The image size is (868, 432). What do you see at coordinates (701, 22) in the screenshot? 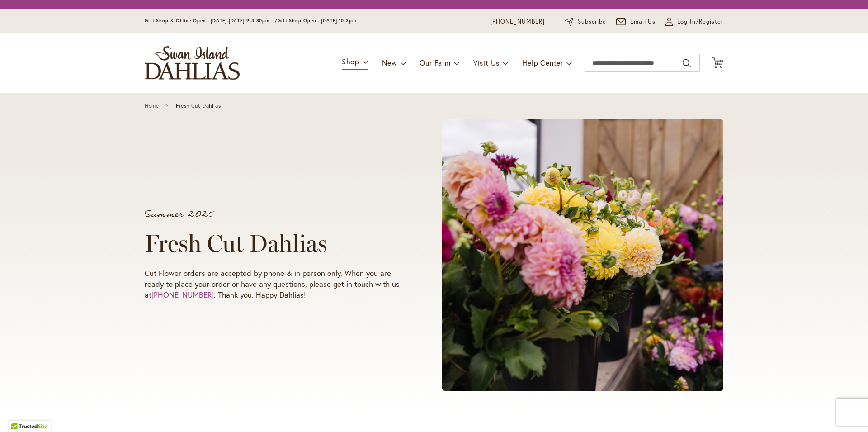
I see `span: Log In/Register` at bounding box center [701, 22].